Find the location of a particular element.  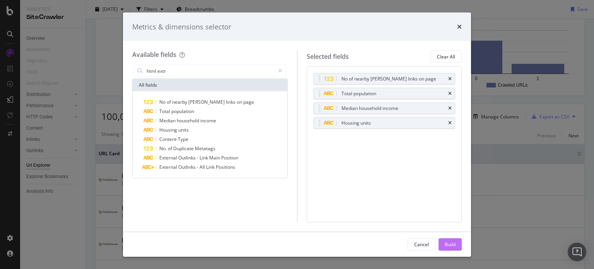

div: Median household incometimes is located at coordinates (384, 108).